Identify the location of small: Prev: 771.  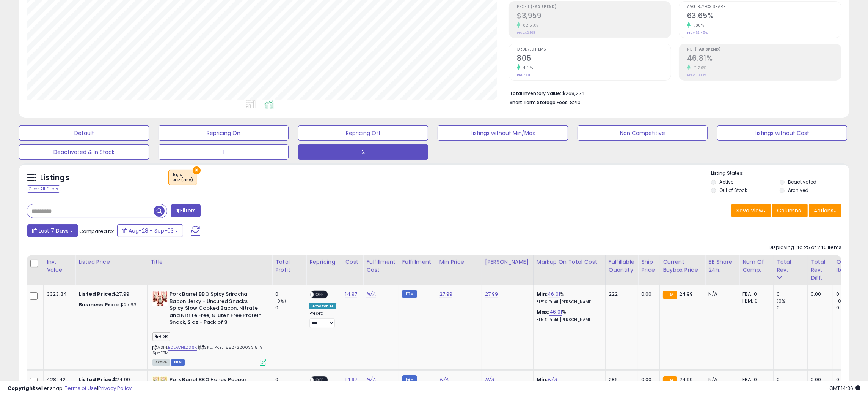
(524, 75).